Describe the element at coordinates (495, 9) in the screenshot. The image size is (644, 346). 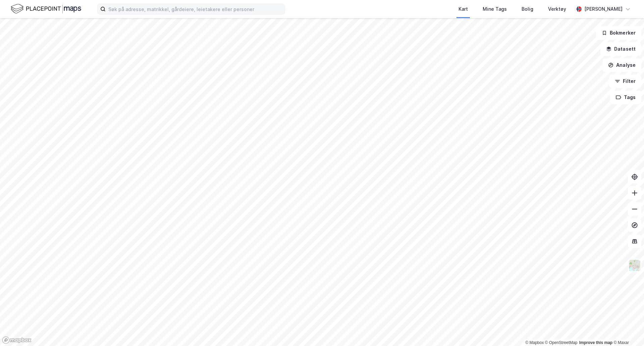
I see `div: Mine Tags` at that location.